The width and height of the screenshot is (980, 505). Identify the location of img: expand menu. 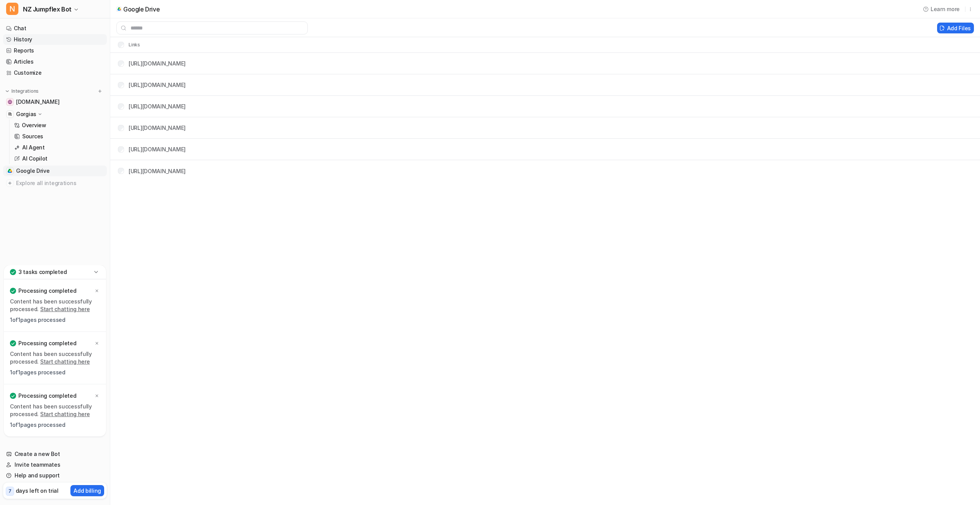
(7, 91).